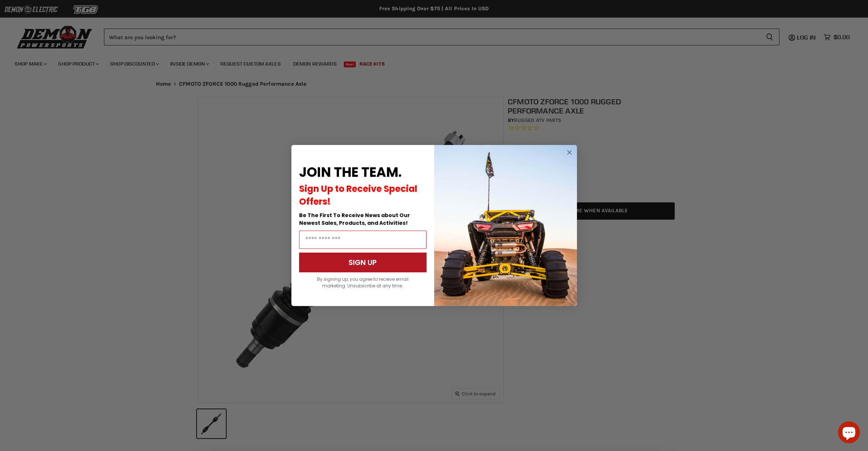 Image resolution: width=868 pixels, height=451 pixels. What do you see at coordinates (848, 433) in the screenshot?
I see `inbox-online-store-chat: Shopify online store chat` at bounding box center [848, 433].